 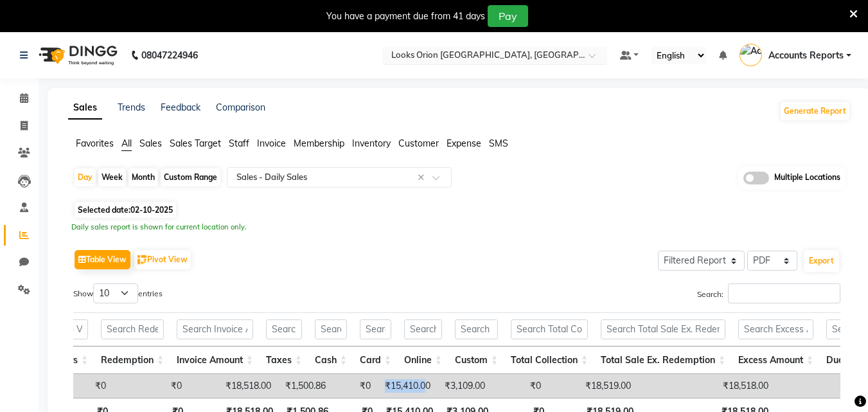 What do you see at coordinates (549, 360) in the screenshot?
I see `th: Total Collection: activate to sort column ascending` at bounding box center [549, 360].